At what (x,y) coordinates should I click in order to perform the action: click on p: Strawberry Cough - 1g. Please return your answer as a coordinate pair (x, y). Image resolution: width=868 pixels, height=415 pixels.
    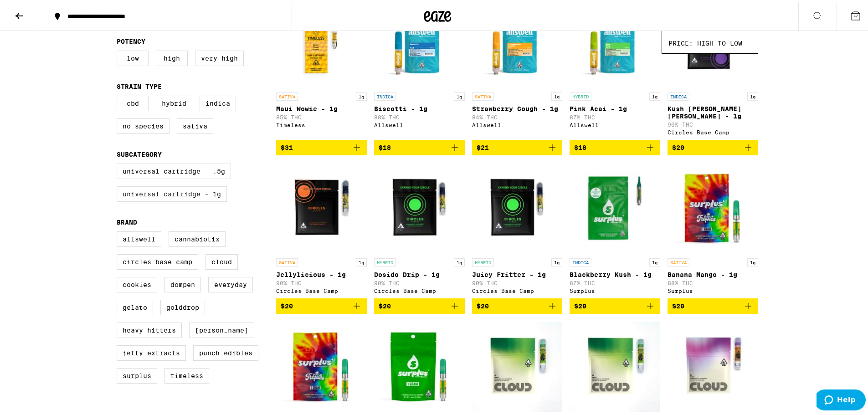
    Looking at the image, I should click on (518, 107).